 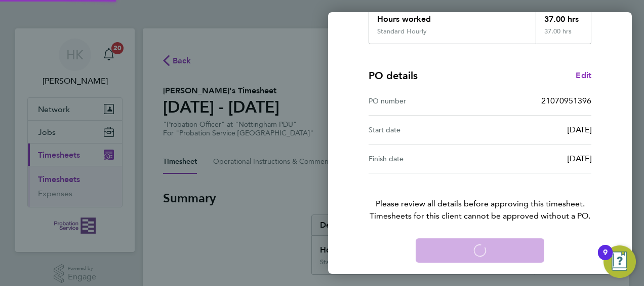 What do you see at coordinates (402, 32) in the screenshot?
I see `div: Standard Hourly` at bounding box center [402, 32].